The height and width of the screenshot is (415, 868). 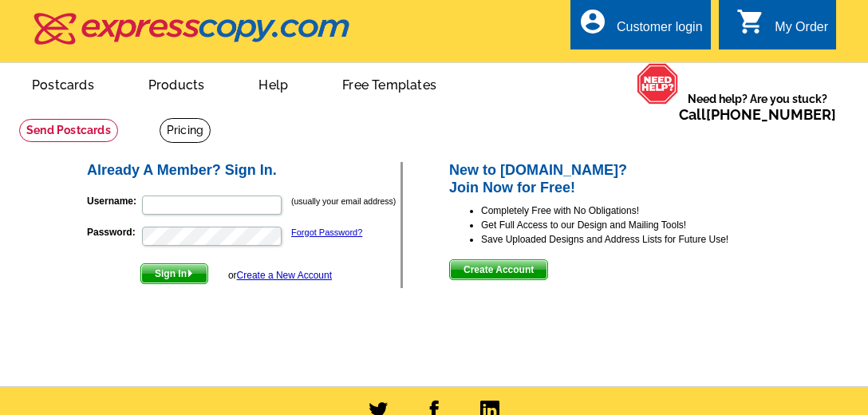 I want to click on button: Sign In, so click(x=174, y=274).